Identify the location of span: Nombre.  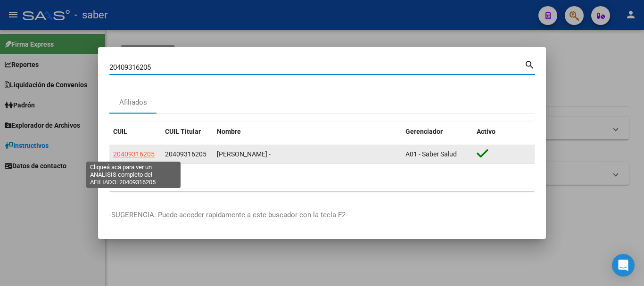
(229, 132).